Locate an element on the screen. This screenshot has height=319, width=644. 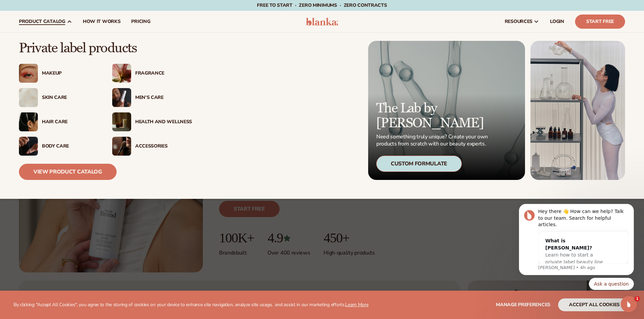
button: accept all cookies is located at coordinates (594, 305).